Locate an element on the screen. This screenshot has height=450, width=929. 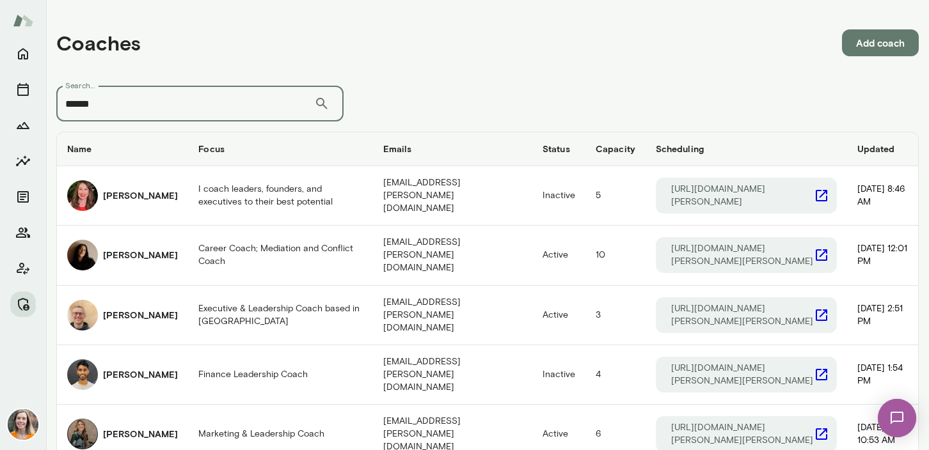
h6: Updated is located at coordinates (882, 149).